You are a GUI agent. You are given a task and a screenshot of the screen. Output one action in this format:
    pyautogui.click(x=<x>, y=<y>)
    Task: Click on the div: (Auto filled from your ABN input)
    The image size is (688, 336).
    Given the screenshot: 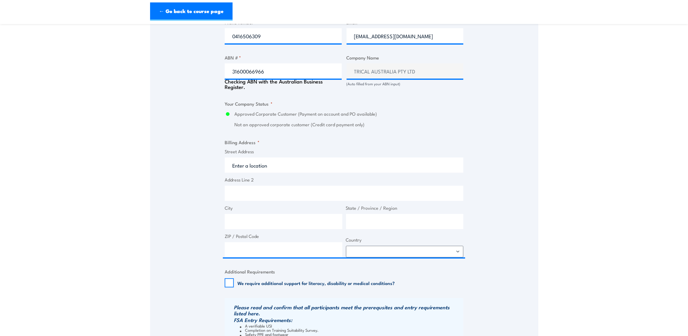 What is the action you would take?
    pyautogui.click(x=405, y=84)
    